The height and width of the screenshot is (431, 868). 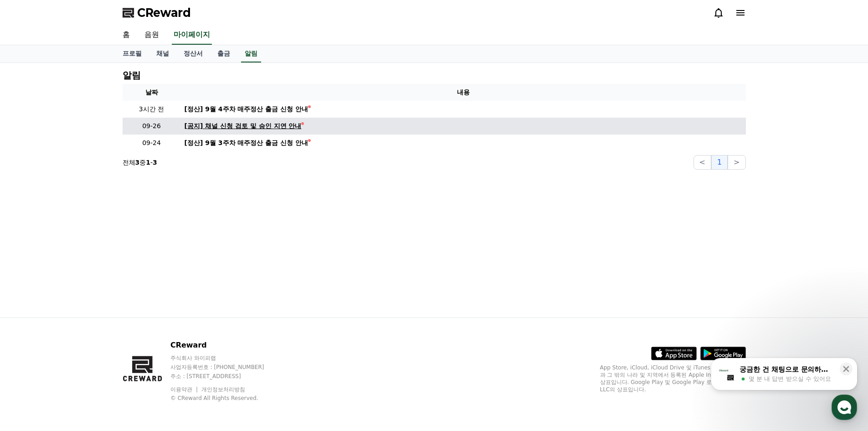 What do you see at coordinates (152, 142) in the screenshot?
I see `p: 09-24` at bounding box center [152, 142].